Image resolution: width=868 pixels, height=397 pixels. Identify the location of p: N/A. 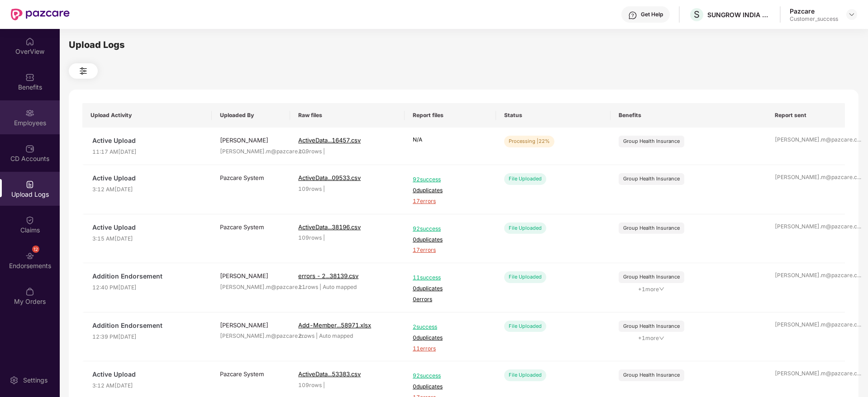
(450, 140).